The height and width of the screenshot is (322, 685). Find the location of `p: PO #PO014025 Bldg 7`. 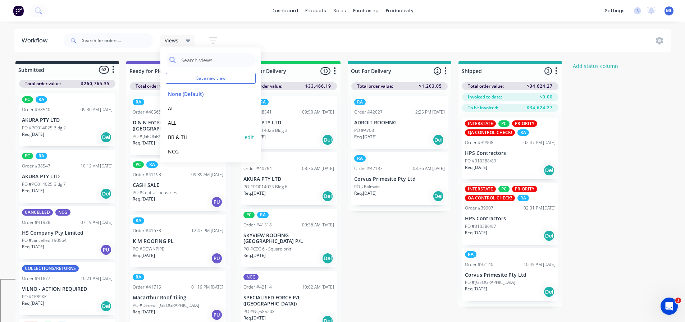

p: PO #PO014025 Bldg 7 is located at coordinates (44, 184).